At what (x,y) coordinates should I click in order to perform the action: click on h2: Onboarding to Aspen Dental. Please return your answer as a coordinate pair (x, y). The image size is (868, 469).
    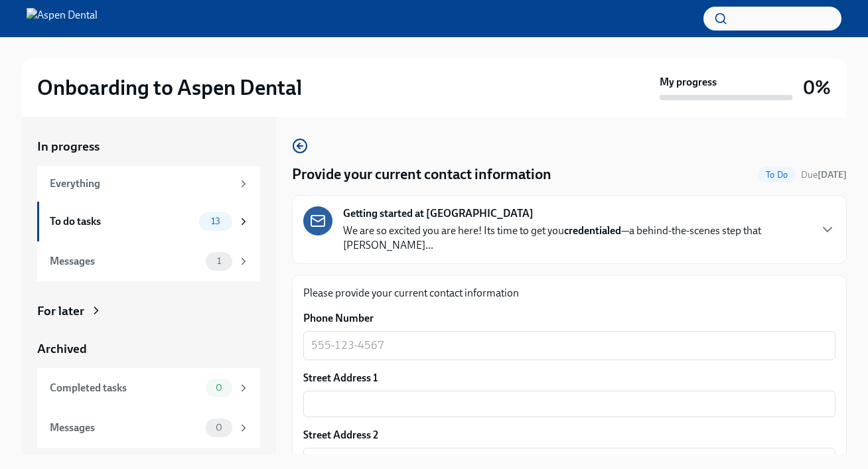
    Looking at the image, I should click on (170, 87).